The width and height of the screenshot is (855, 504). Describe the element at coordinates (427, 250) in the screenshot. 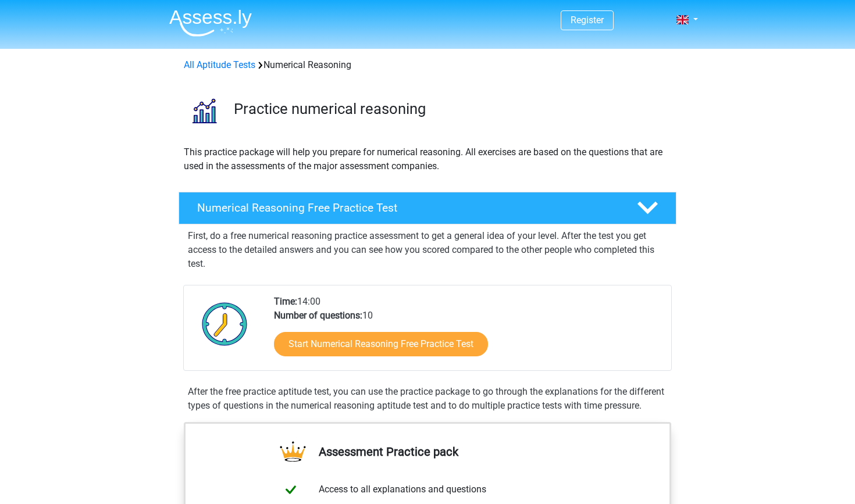

I see `p: First, do a free numerical reasoning practice assessment to get a general idea of your level. Aft...` at that location.